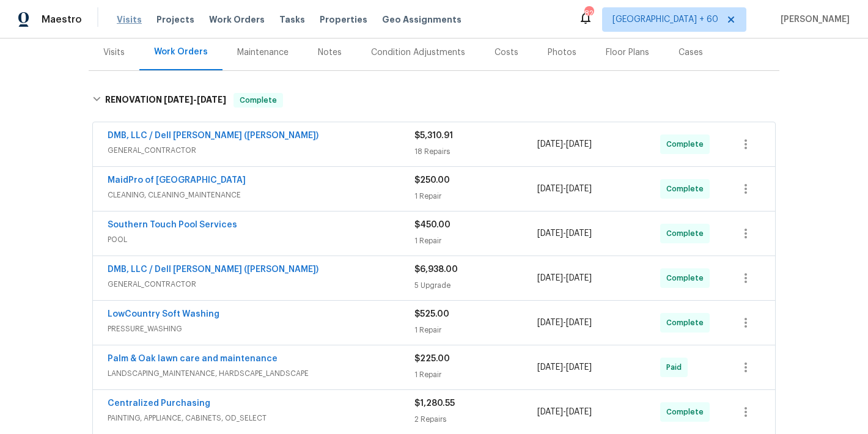 The width and height of the screenshot is (868, 434). What do you see at coordinates (329, 52) in the screenshot?
I see `div: Notes` at bounding box center [329, 52].